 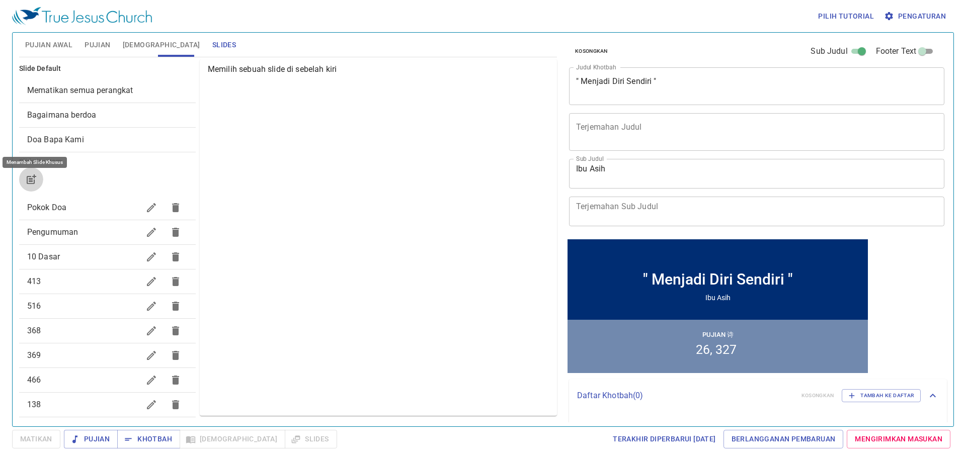 I want to click on span: 138, so click(x=34, y=404).